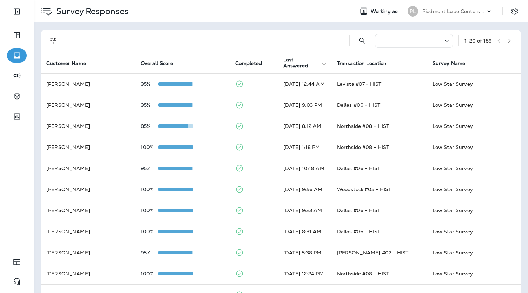 This screenshot has width=528, height=293. I want to click on p: Piedmont Lube Centers LLC, so click(454, 11).